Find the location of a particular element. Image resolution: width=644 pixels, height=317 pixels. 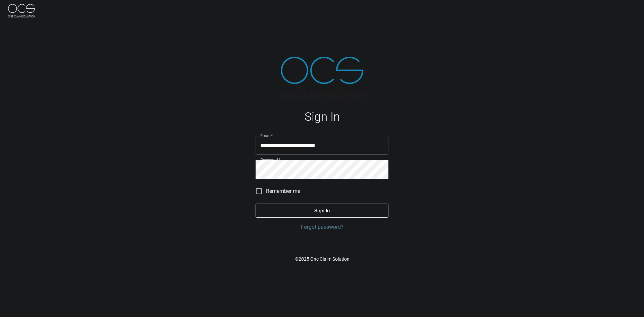

p: © 2025 One Claim Solution is located at coordinates (322, 259).